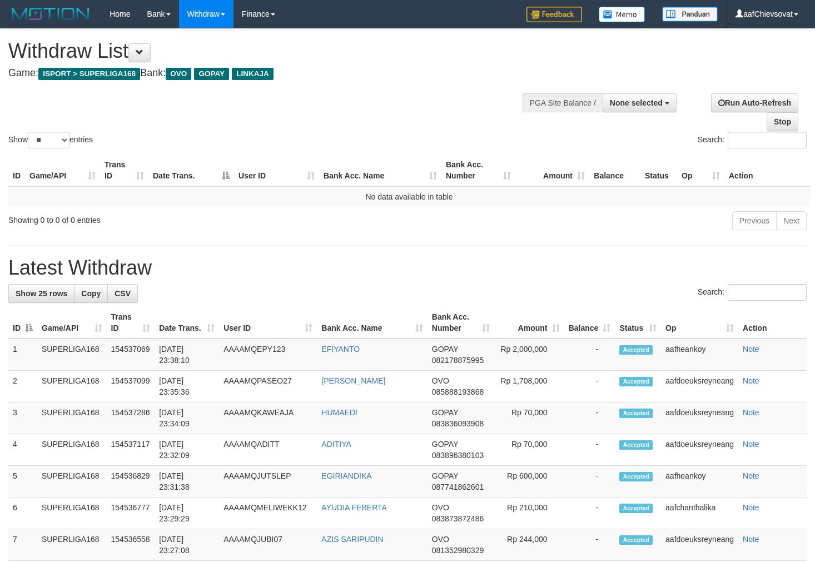 This screenshot has height=562, width=815. What do you see at coordinates (554, 14) in the screenshot?
I see `img: Feedback.jpg` at bounding box center [554, 14].